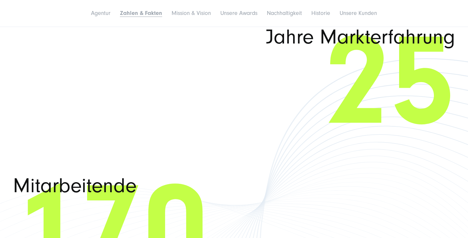 The image size is (468, 238). Describe the element at coordinates (239, 13) in the screenshot. I see `a: Unsere Awards` at that location.